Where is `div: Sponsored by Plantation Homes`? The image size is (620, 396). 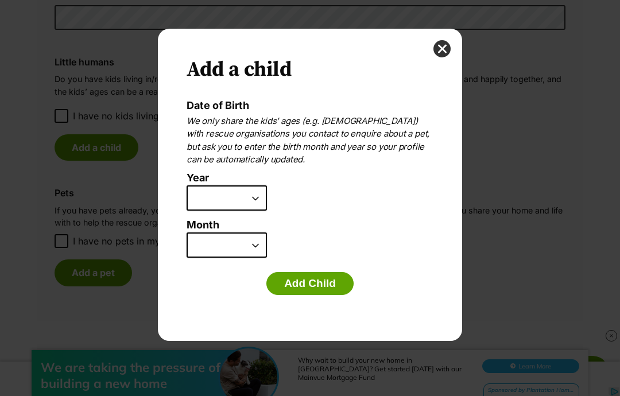 div: Sponsored by Plantation Homes is located at coordinates (531, 63).